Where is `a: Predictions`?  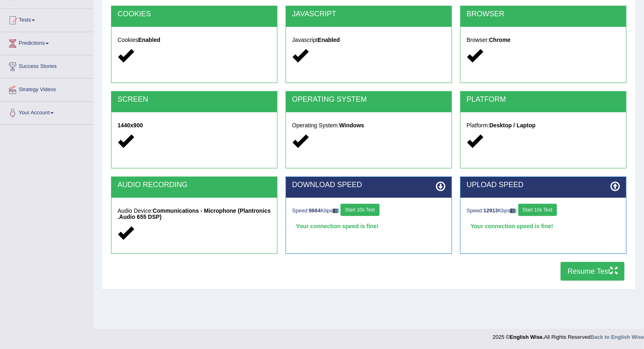
a: Predictions is located at coordinates (47, 42).